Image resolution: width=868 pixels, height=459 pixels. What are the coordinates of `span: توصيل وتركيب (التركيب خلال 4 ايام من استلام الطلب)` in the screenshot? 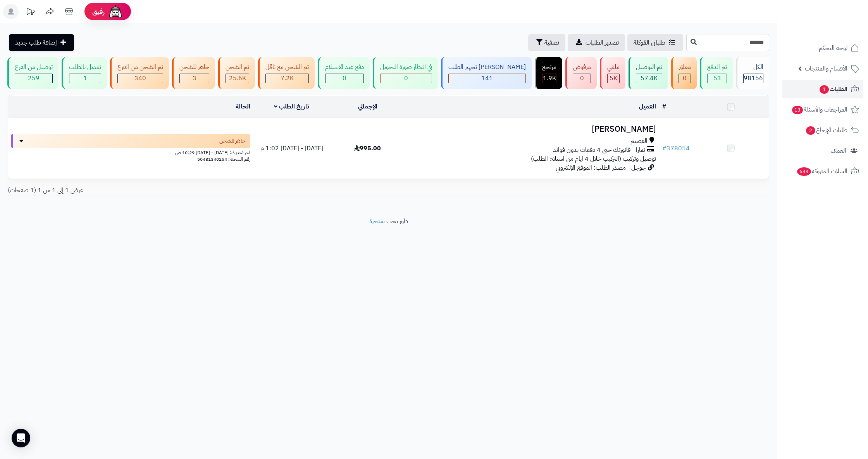 It's located at (593, 159).